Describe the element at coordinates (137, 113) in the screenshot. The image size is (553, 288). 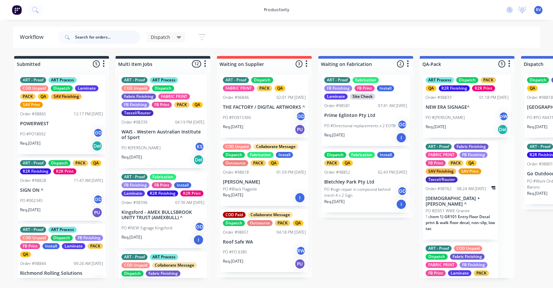
I see `div: Texcel/Router` at that location.